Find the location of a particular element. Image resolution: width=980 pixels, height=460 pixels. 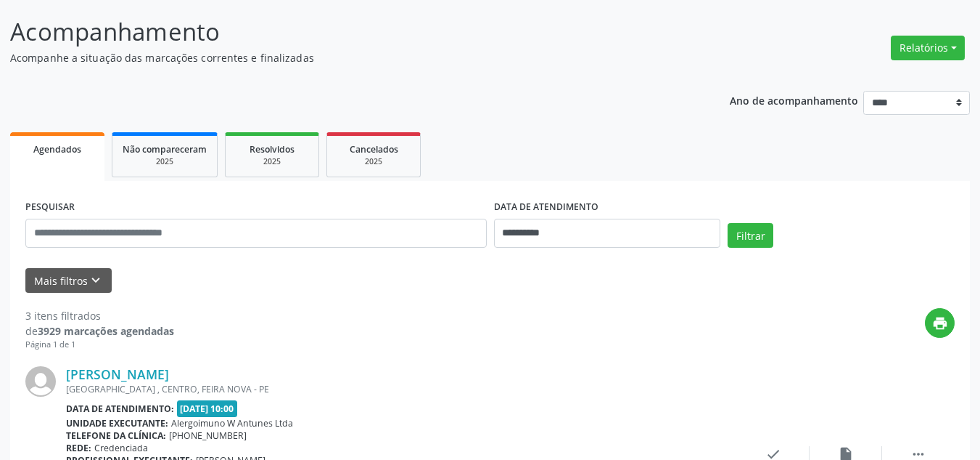

b: Unidade executante: is located at coordinates (117, 423).